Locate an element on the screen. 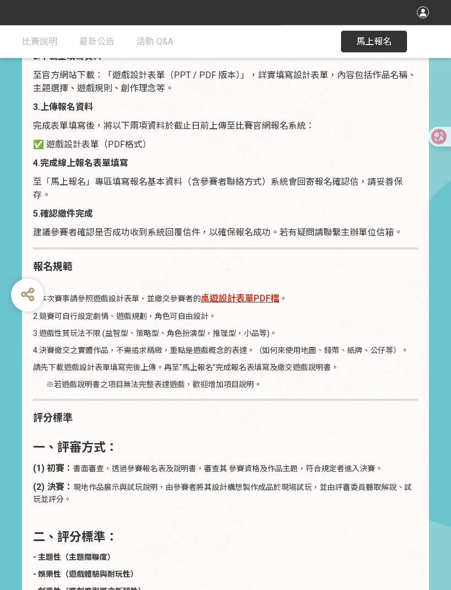 The width and height of the screenshot is (451, 590). p: 現地作品展示與試玩說明，由參賽者將其設計構想製作成品於現場試玩，並由評審委員聽取解說、試玩並評分。 is located at coordinates (225, 493).